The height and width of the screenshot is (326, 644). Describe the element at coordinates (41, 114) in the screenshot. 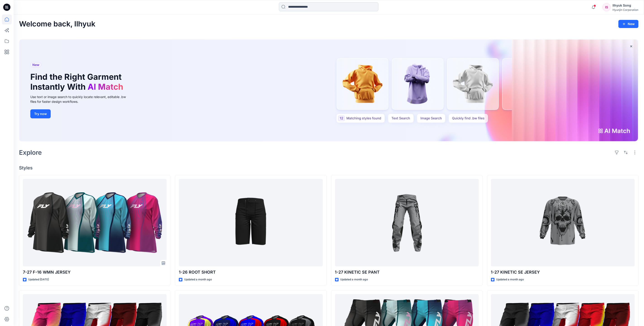

I see `a: Try now` at that location.